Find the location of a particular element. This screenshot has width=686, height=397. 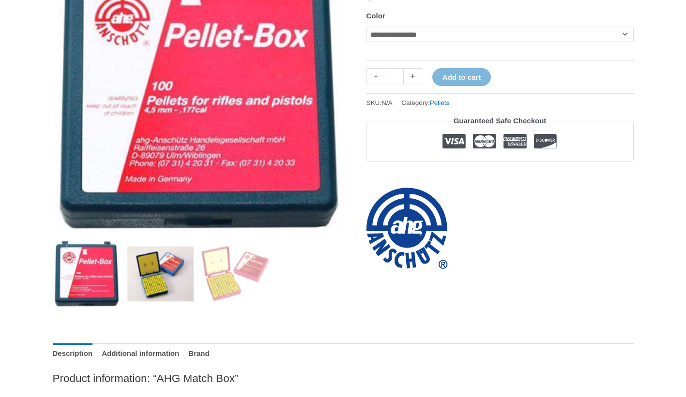

a: Additional information is located at coordinates (140, 354).